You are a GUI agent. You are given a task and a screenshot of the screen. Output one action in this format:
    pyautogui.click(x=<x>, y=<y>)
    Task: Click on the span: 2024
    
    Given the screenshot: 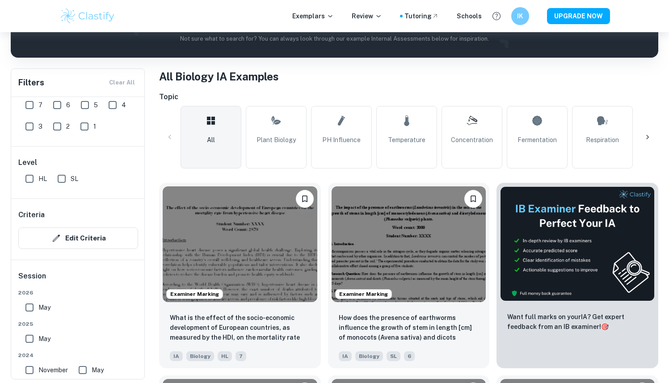 What is the action you would take?
    pyautogui.click(x=78, y=355)
    